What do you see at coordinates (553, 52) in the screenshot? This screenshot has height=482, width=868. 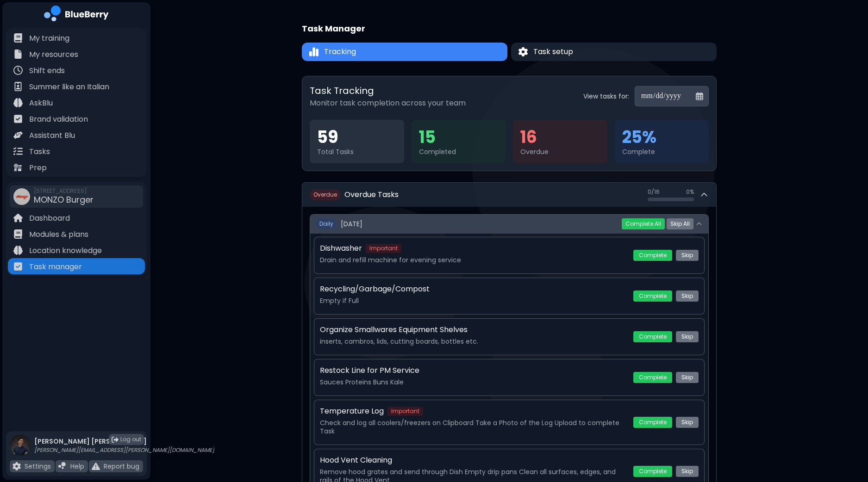 I see `span: Task setup` at bounding box center [553, 52].